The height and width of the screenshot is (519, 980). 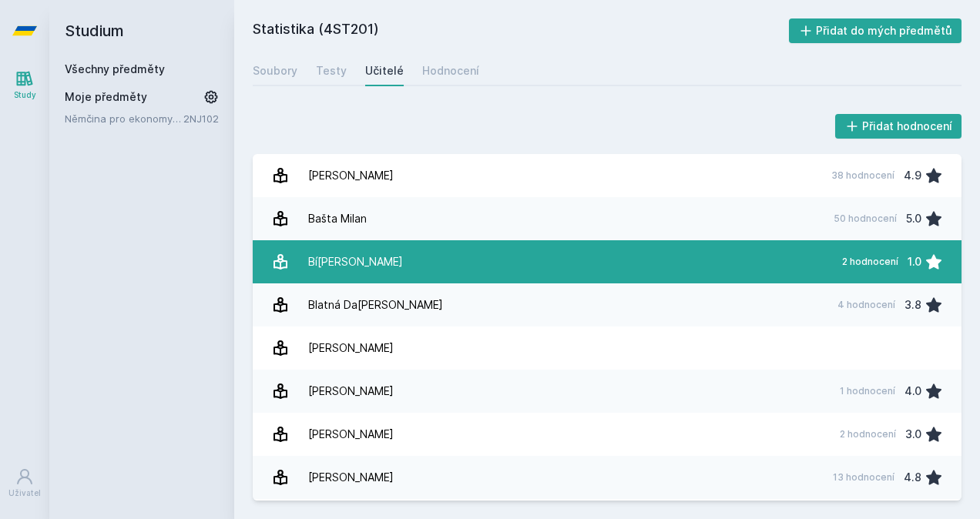 I want to click on div: Bašta Milan, so click(x=337, y=219).